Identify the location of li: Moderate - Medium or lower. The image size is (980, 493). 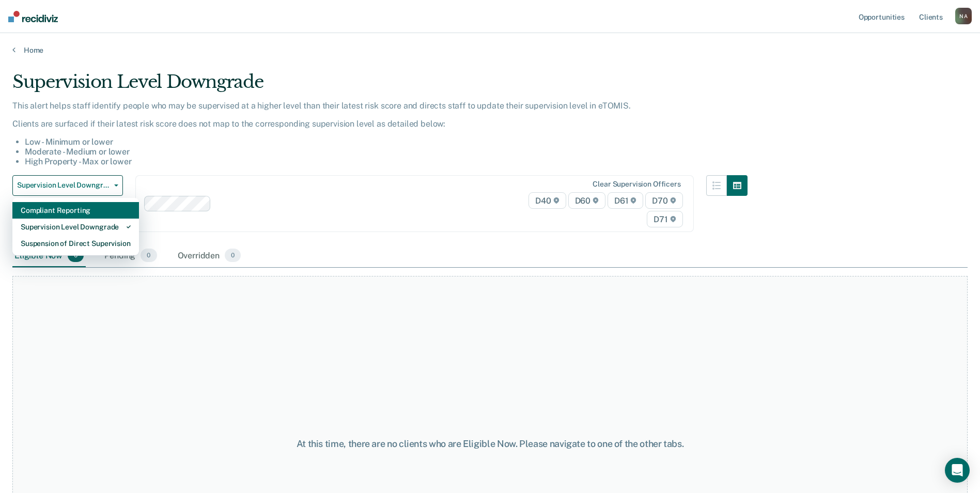
(386, 152).